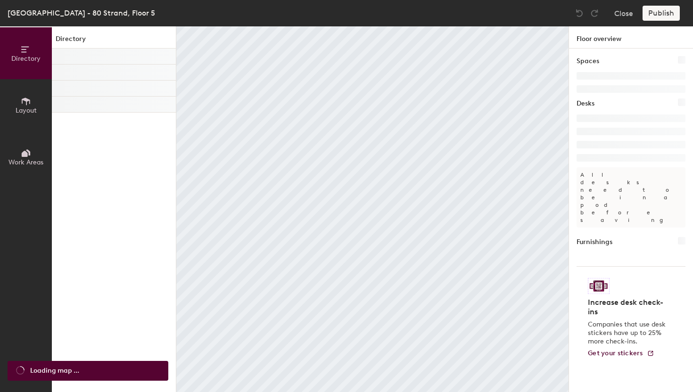  I want to click on span: Directory, so click(26, 58).